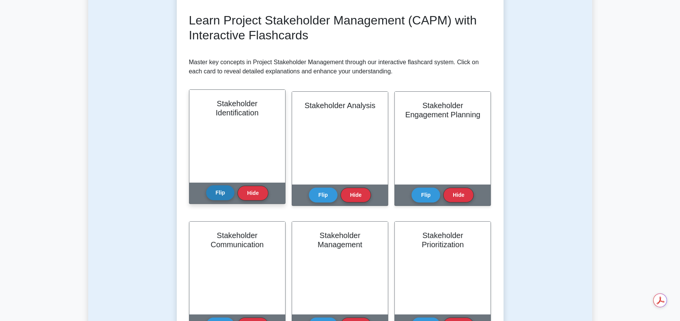 The image size is (680, 321). I want to click on h2: Stakeholder Identification, so click(237, 108).